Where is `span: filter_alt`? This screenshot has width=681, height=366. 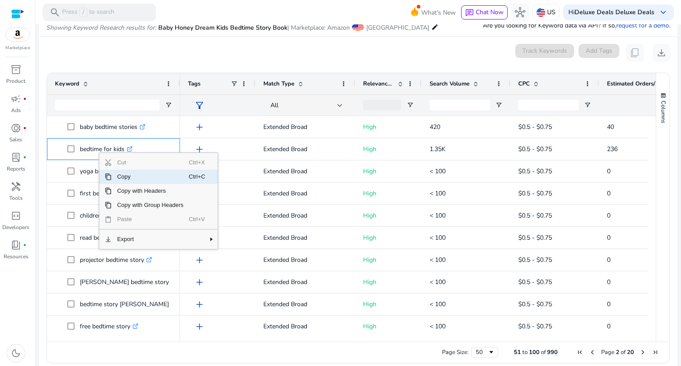
span: filter_alt is located at coordinates (200, 106).